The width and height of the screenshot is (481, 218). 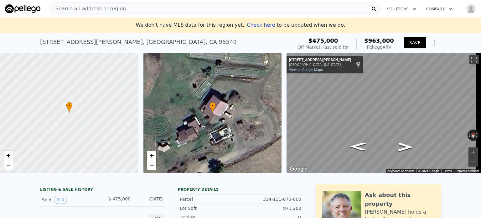 What do you see at coordinates (471, 9) in the screenshot?
I see `img: avatar` at bounding box center [471, 9].